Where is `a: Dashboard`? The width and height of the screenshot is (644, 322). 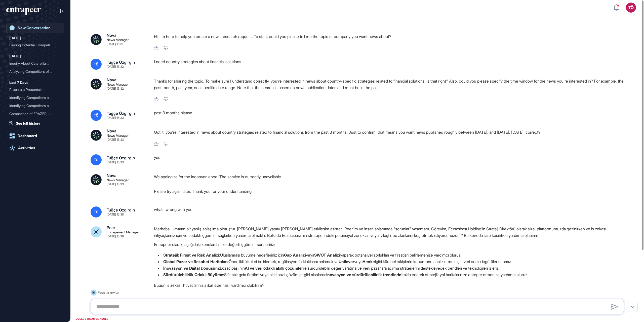 a: Dashboard is located at coordinates (35, 136).